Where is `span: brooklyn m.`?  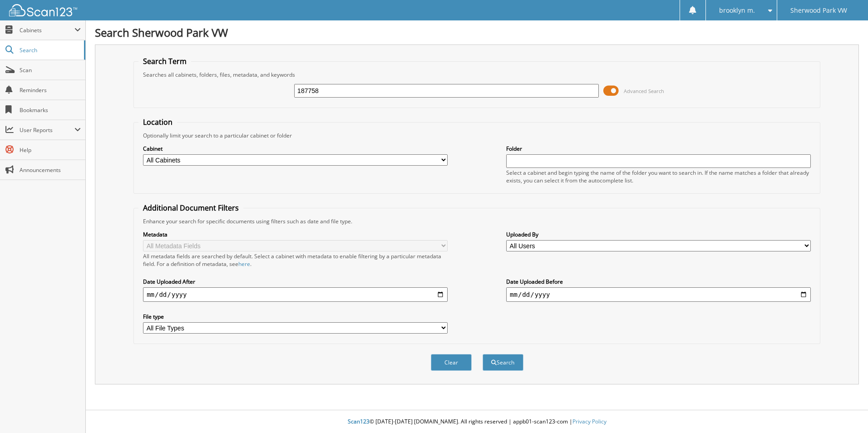 span: brooklyn m. is located at coordinates (737, 11).